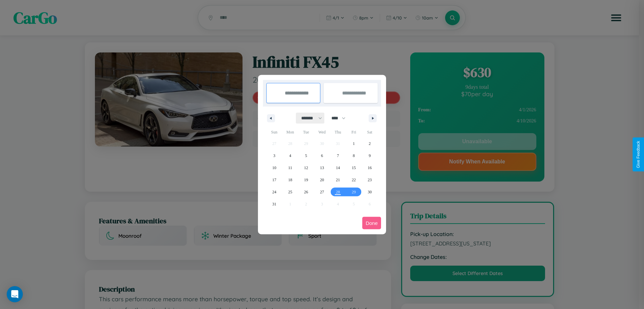 The image size is (644, 309). What do you see at coordinates (306, 191) in the screenshot?
I see `span: 26` at bounding box center [306, 191].